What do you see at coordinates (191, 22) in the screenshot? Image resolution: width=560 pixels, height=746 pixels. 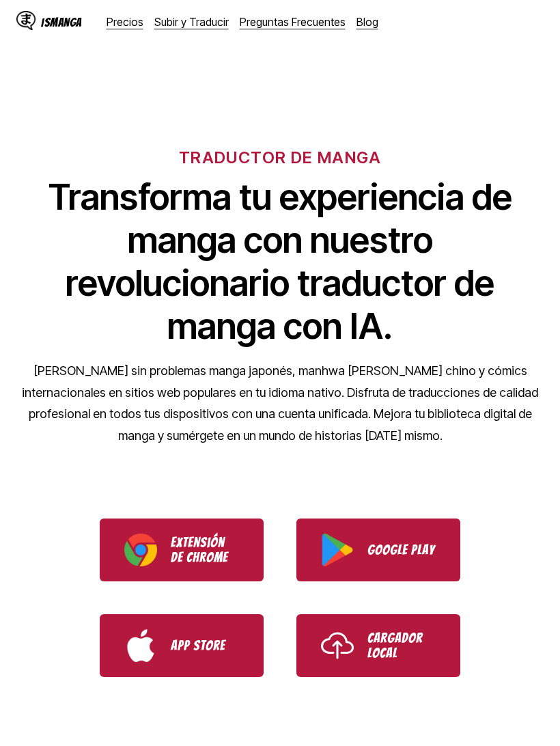 I see `a: Subir y Traducir` at bounding box center [191, 22].